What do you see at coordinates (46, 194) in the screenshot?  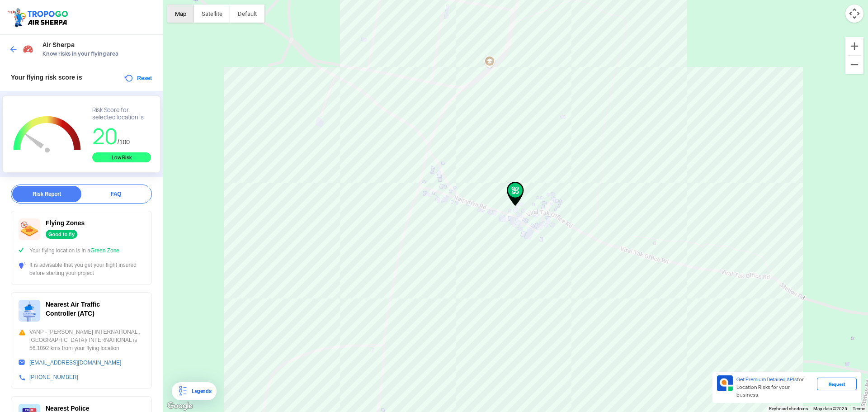 I see `div: Risk Report` at bounding box center [46, 194].